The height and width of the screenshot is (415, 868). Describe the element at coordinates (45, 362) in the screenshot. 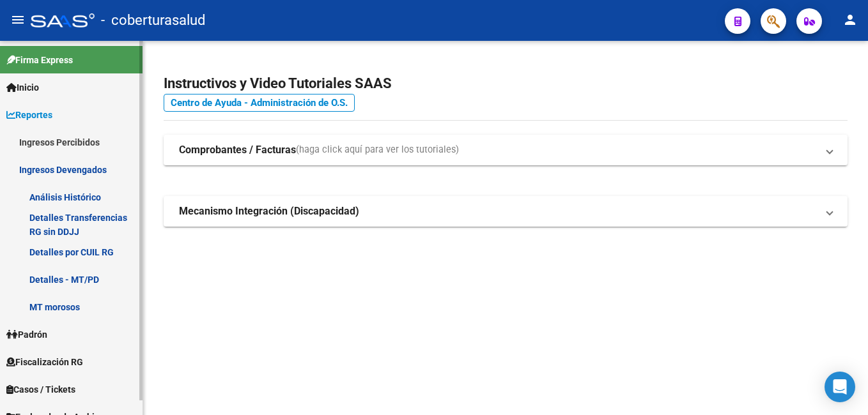

I see `span: Fiscalización RG` at that location.